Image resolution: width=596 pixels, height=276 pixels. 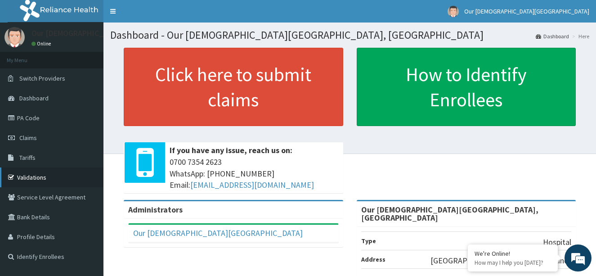 What do you see at coordinates (99, 56) in the screenshot?
I see `div: Chat with us now` at bounding box center [99, 56].